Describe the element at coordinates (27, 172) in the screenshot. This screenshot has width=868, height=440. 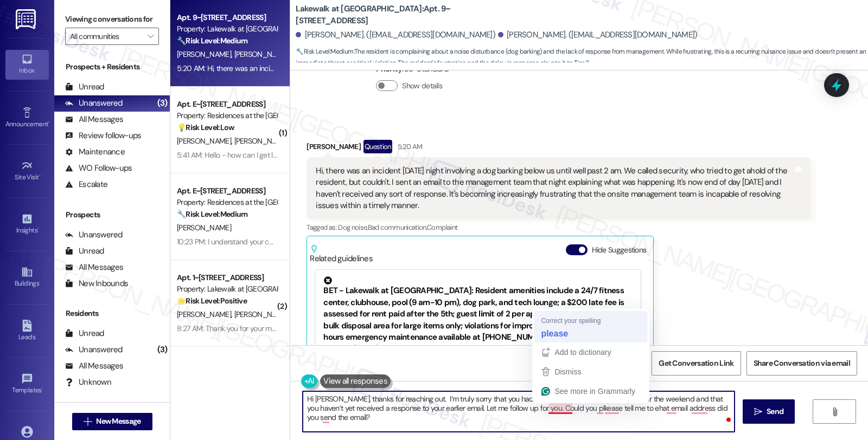
I see `a: Site Visit •` at that location.